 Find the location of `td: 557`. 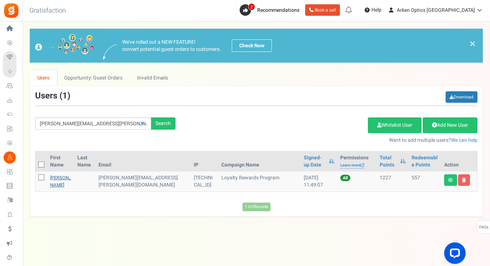

td: 557 is located at coordinates (425, 182).